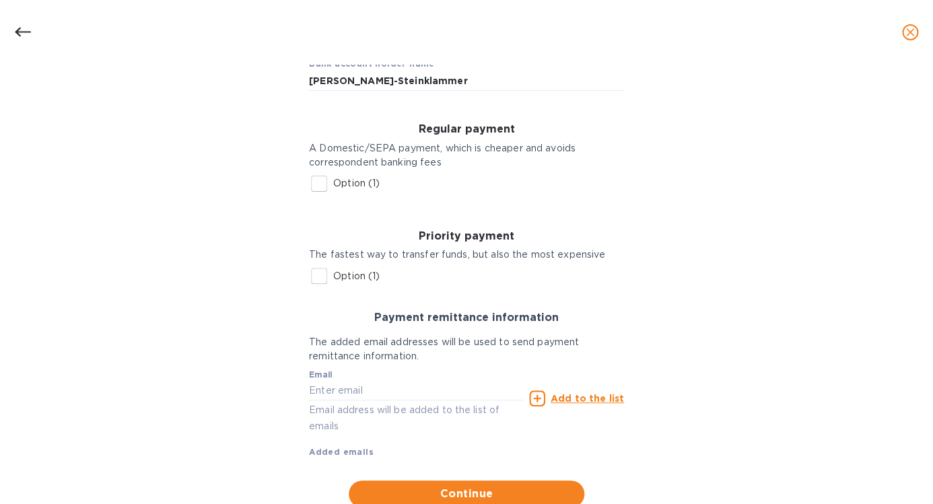 The image size is (933, 504). I want to click on label: Email, so click(320, 375).